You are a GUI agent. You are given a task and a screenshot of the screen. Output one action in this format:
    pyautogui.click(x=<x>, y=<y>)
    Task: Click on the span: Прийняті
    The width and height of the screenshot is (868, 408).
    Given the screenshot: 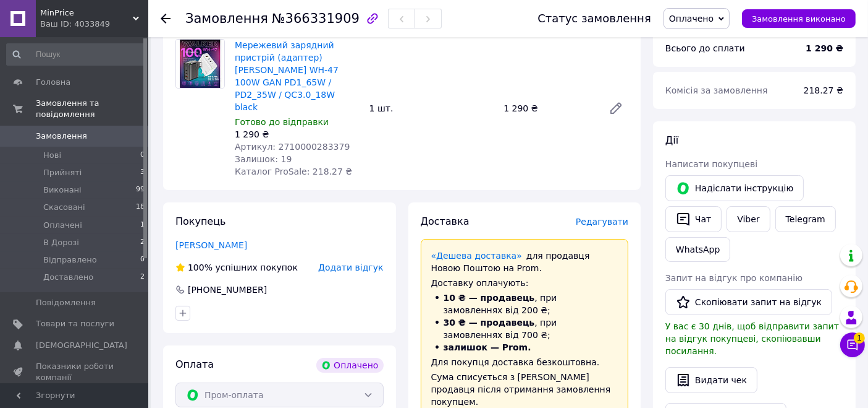 What is the action you would take?
    pyautogui.click(x=63, y=173)
    